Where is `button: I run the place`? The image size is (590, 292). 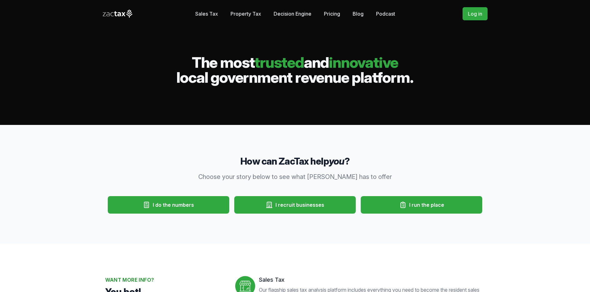 button: I run the place is located at coordinates (421, 205).